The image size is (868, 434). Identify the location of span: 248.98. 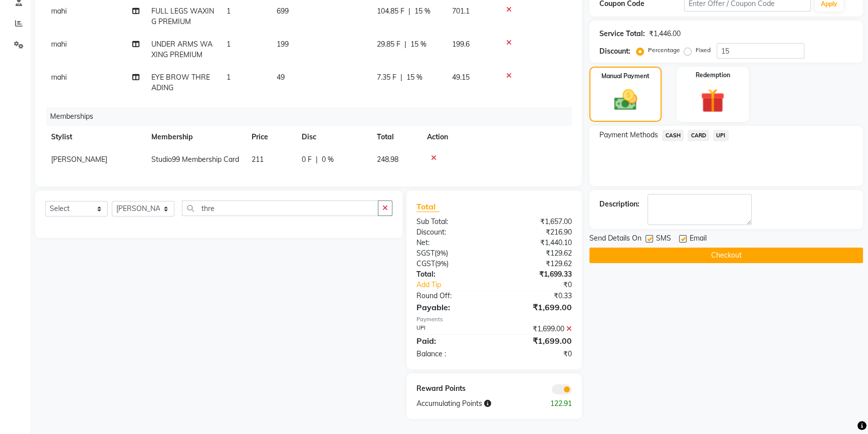
(388, 159).